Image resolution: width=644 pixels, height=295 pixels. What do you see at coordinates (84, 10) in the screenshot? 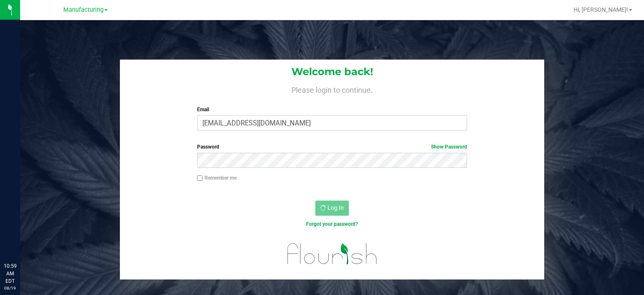
I see `span: Manufacturing` at bounding box center [84, 10].